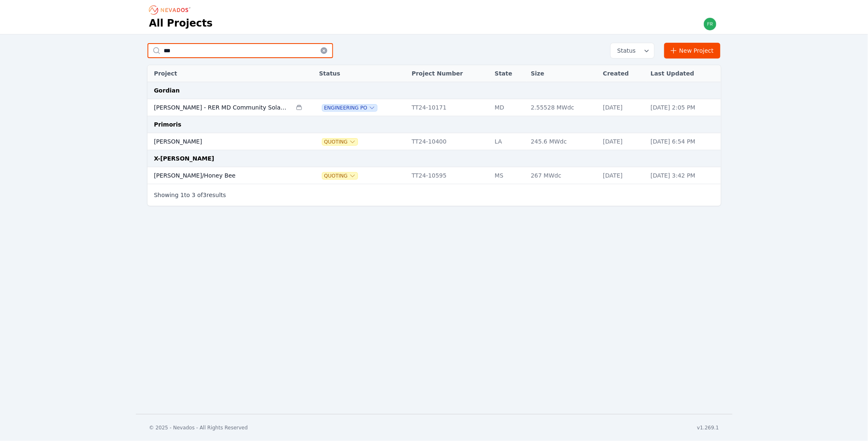 Image resolution: width=868 pixels, height=441 pixels. I want to click on td: LA, so click(508, 142).